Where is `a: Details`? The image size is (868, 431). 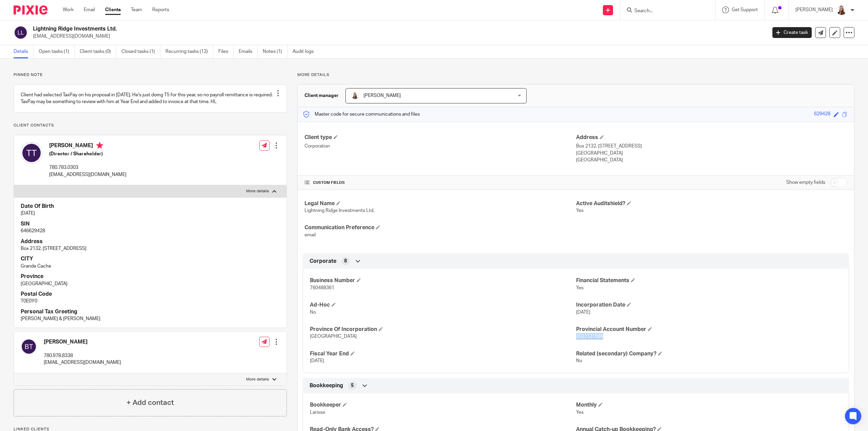 a: Details is located at coordinates (24, 51).